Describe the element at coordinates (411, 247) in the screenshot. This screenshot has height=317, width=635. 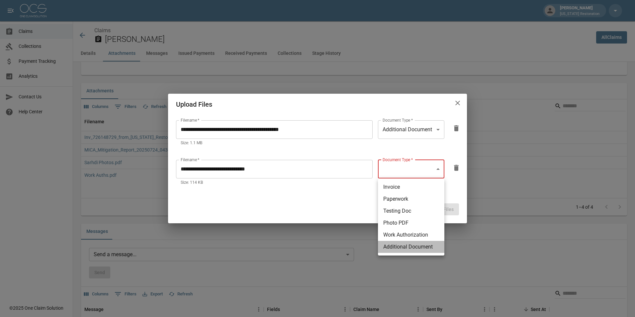
I see `li: Additional Document` at that location.